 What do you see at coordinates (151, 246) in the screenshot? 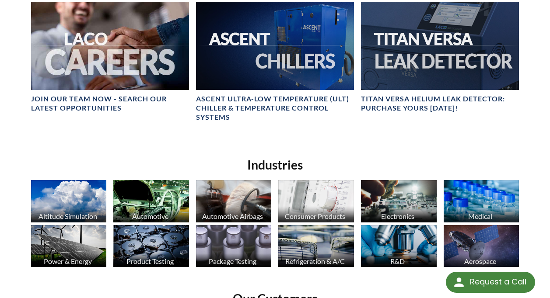
I see `img: industry_ProductTesting_670x376.jpg` at bounding box center [151, 246].